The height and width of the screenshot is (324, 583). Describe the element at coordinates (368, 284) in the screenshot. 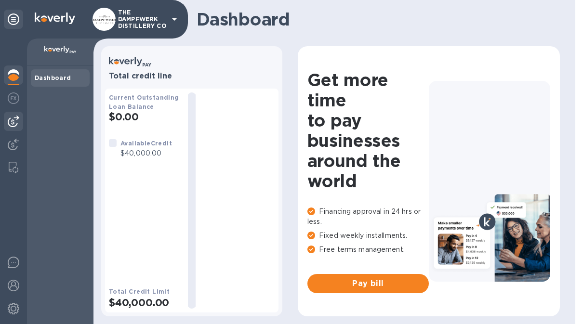

I see `span: Pay bill` at that location.